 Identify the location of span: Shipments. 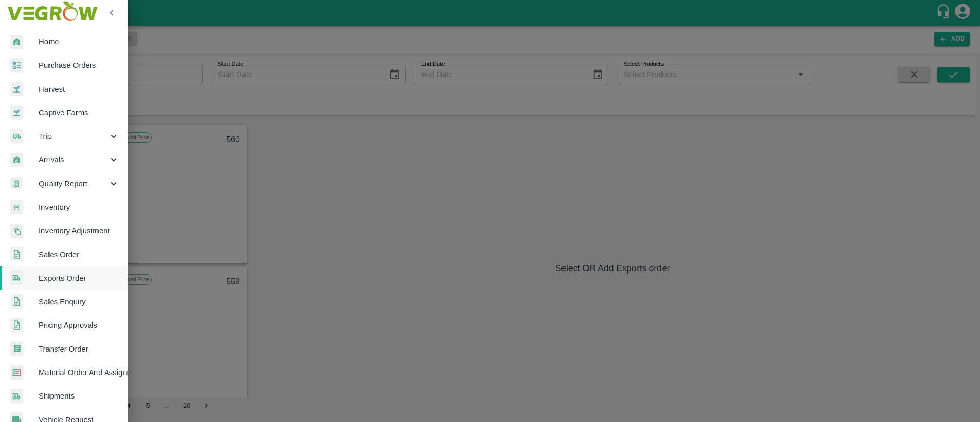
(79, 396).